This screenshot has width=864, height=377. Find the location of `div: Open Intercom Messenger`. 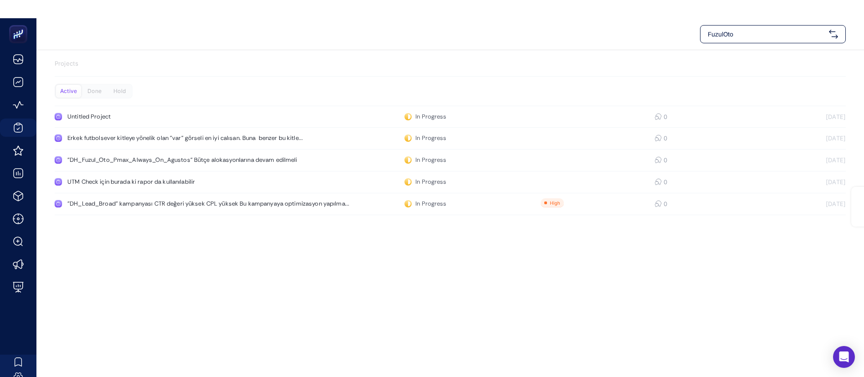

div: Open Intercom Messenger is located at coordinates (844, 357).